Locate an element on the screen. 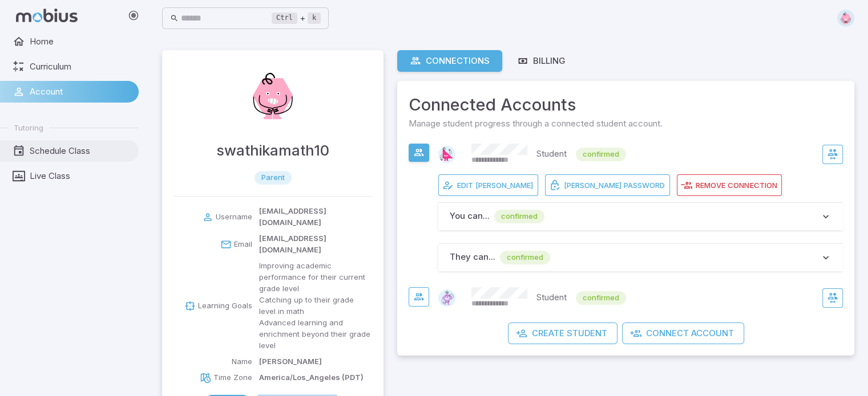  p: Name is located at coordinates (242, 362).